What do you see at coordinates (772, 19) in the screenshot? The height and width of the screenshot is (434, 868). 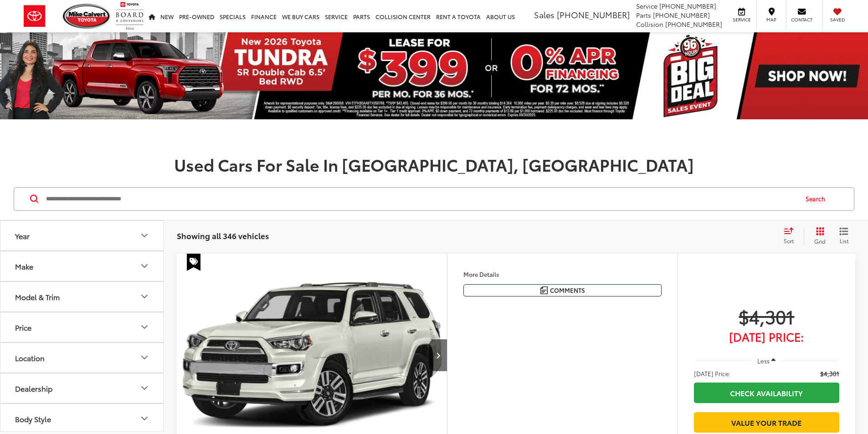 I see `span: Map` at bounding box center [772, 19].